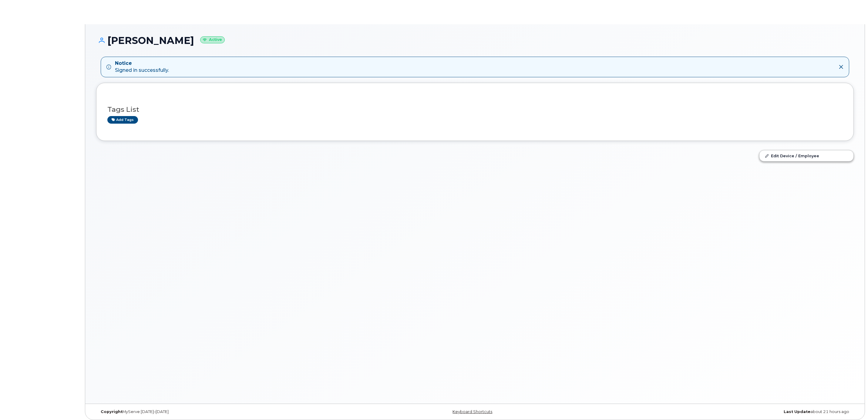  I want to click on strong: Last Update, so click(797, 412).